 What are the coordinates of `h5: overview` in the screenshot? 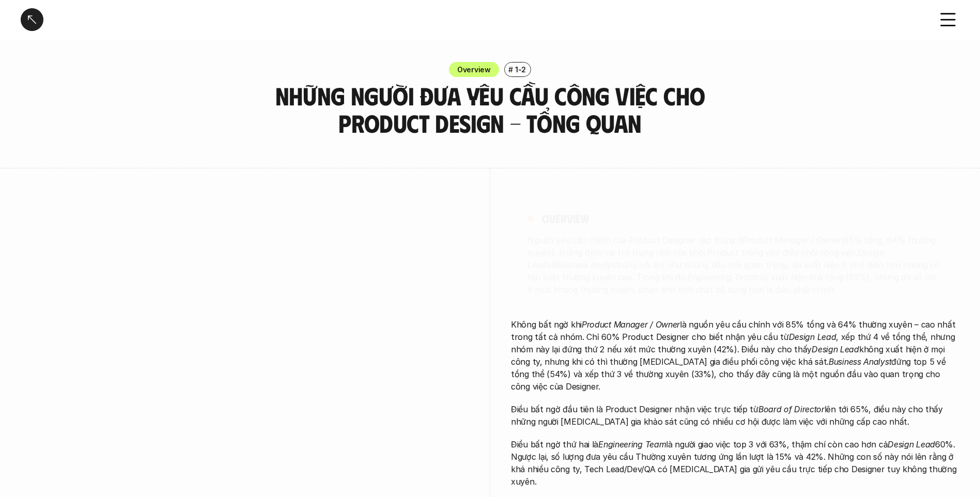 It's located at (565, 219).